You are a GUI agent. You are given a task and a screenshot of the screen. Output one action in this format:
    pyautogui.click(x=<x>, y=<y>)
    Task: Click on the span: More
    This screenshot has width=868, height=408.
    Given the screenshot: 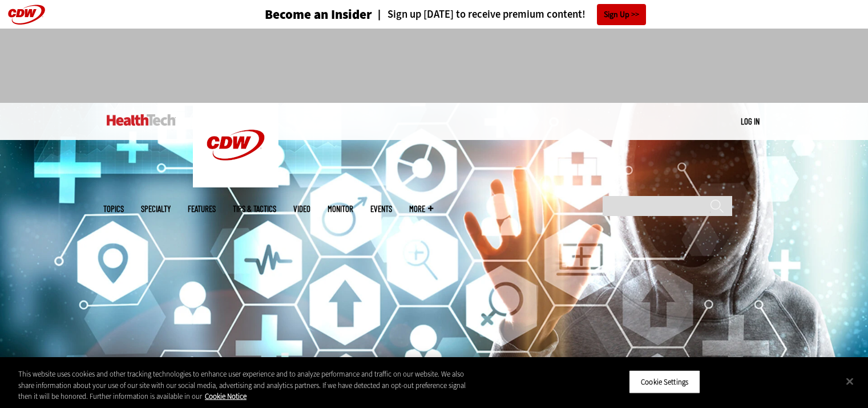 What is the action you would take?
    pyautogui.click(x=422, y=208)
    